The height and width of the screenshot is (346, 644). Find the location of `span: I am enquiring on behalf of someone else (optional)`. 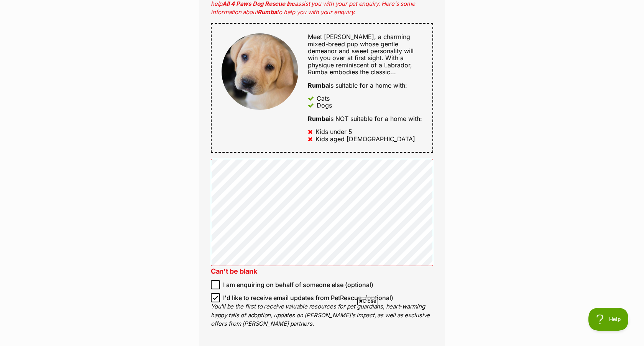

span: I am enquiring on behalf of someone else (optional) is located at coordinates (298, 285).